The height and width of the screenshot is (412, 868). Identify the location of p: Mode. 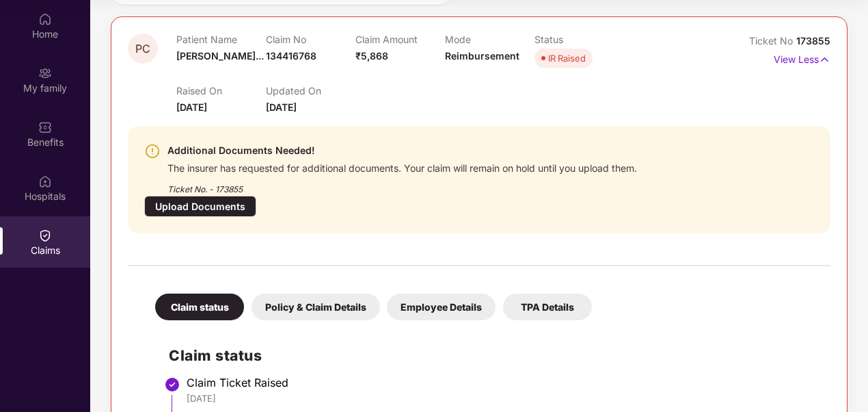
(489, 39).